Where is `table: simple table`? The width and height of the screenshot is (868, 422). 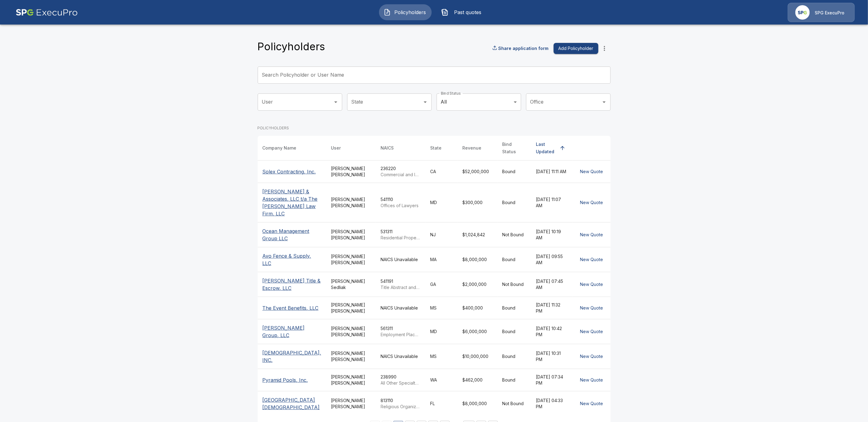
table: simple table is located at coordinates (434, 276).